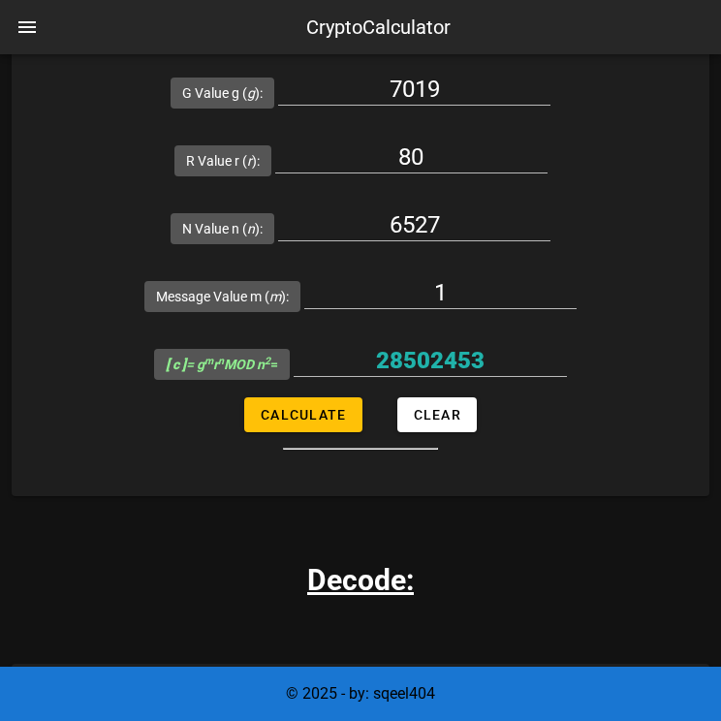 The width and height of the screenshot is (721, 721). I want to click on span: Calculate, so click(303, 415).